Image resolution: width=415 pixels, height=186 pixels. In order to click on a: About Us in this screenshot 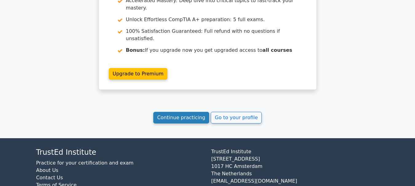, I will do `click(47, 170)`.